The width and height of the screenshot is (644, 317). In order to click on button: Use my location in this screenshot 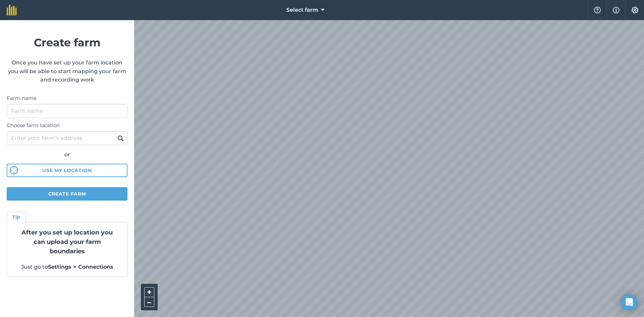, I will do `click(67, 170)`.